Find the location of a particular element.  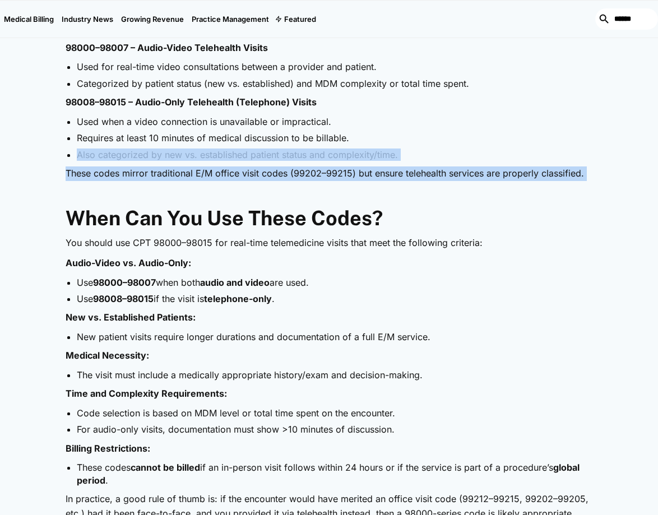

li: Use if the visit is . is located at coordinates (334, 299).